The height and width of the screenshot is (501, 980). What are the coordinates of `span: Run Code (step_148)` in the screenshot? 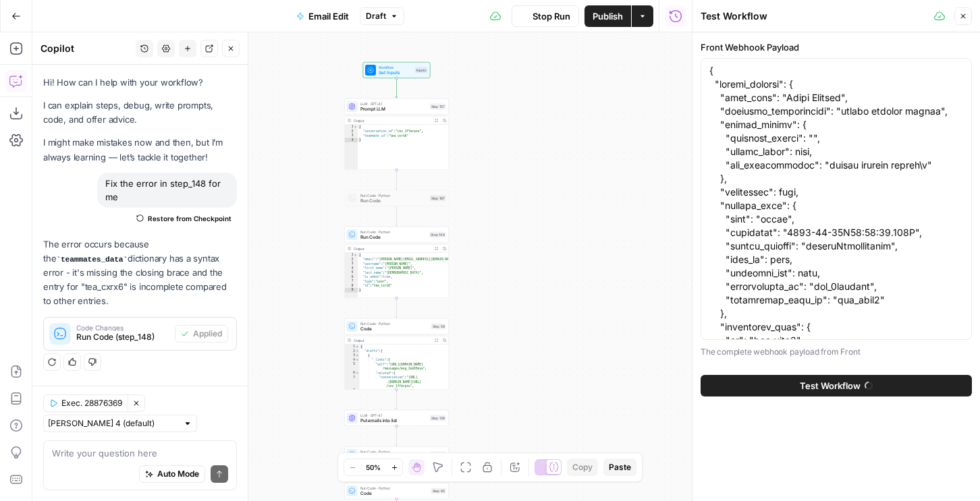 It's located at (123, 337).